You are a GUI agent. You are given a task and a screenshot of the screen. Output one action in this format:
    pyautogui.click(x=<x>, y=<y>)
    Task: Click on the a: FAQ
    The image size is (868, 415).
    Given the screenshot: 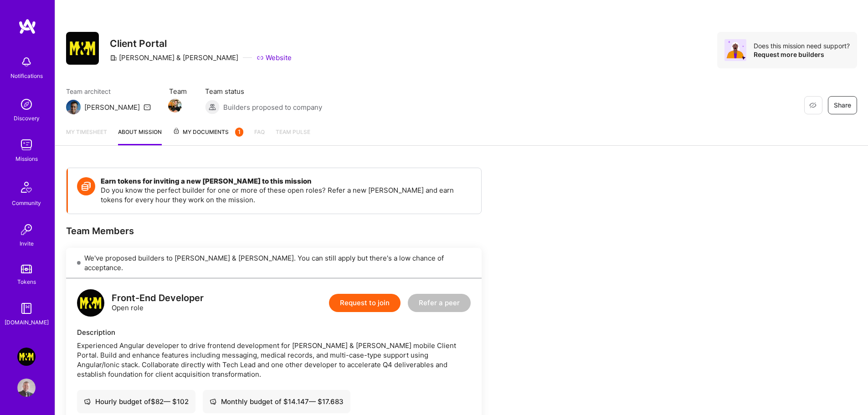 What is the action you would take?
    pyautogui.click(x=260, y=136)
    